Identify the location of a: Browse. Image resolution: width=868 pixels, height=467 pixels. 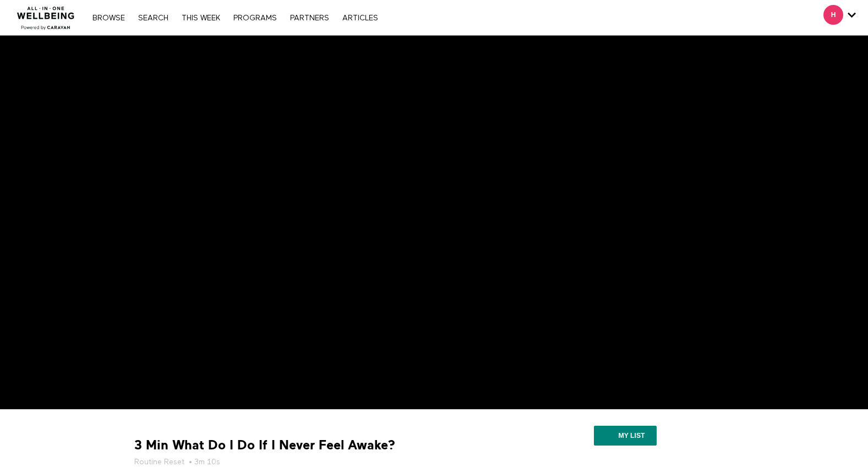
(108, 18).